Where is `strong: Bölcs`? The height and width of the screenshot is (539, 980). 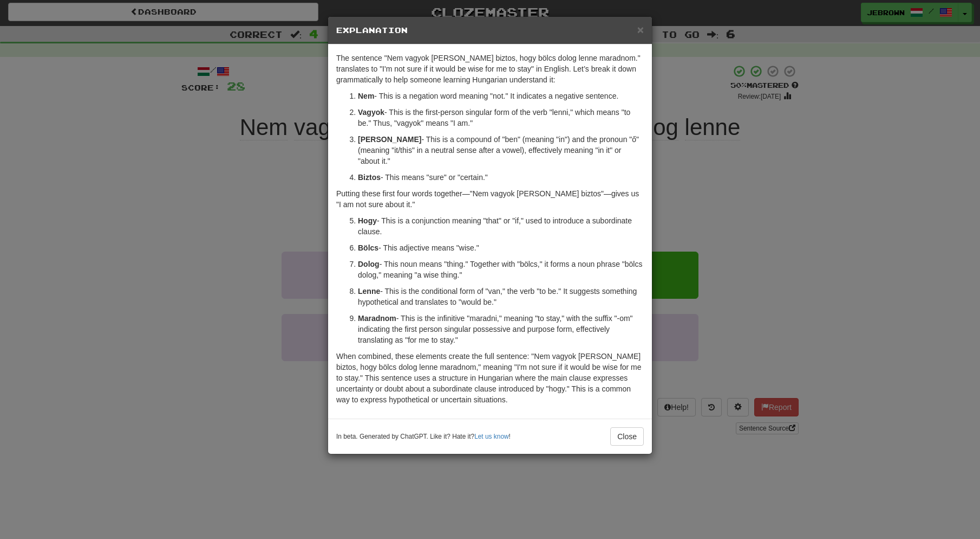
strong: Bölcs is located at coordinates (369, 247).